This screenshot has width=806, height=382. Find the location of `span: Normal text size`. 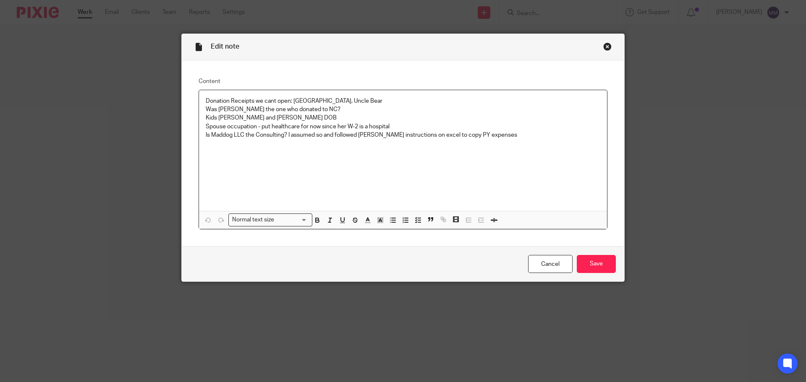

span: Normal text size is located at coordinates (253, 220).